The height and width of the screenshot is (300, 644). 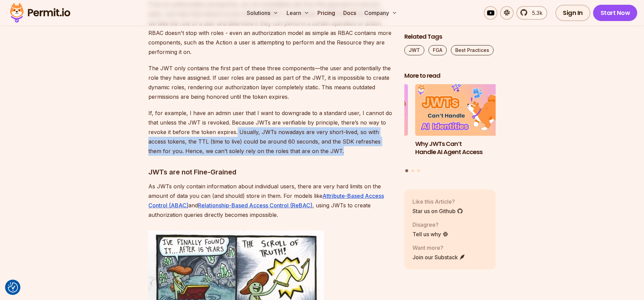 I want to click on a: Join our Substack, so click(x=439, y=257).